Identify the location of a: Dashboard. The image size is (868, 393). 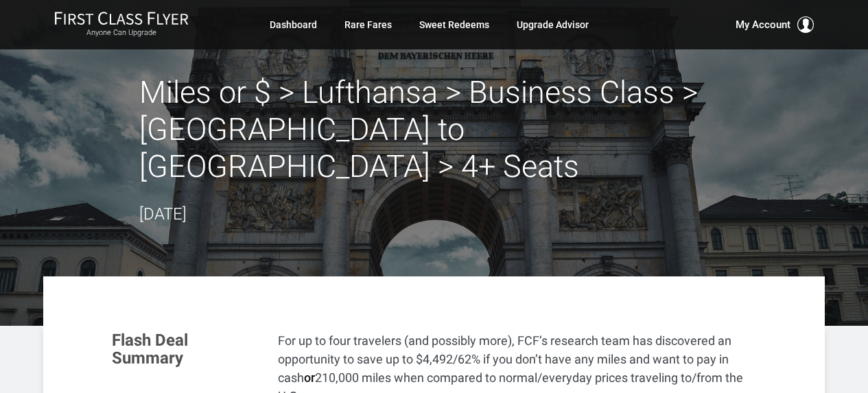
(293, 25).